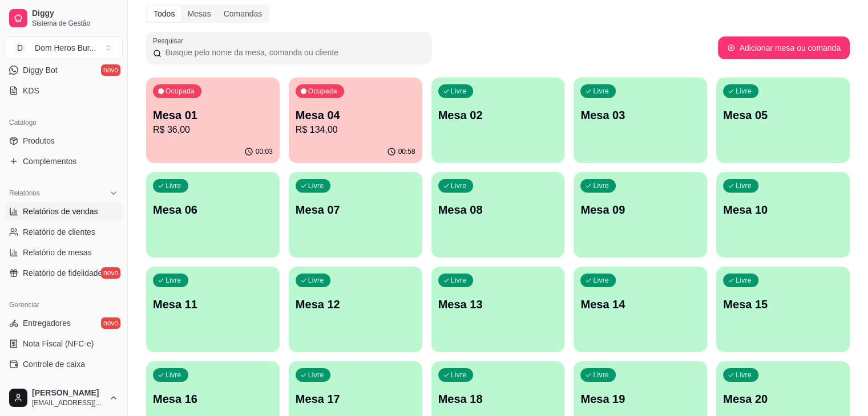 Image resolution: width=868 pixels, height=416 pixels. I want to click on span: Relatório de clientes, so click(59, 232).